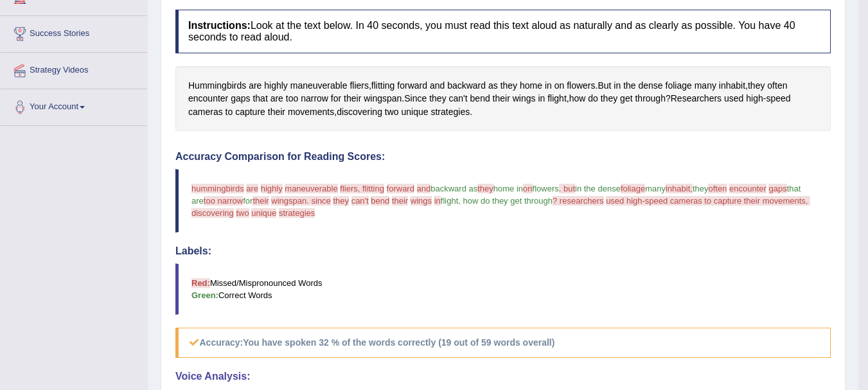 This screenshot has width=868, height=390. I want to click on h4: Voice Analysis:, so click(503, 376).